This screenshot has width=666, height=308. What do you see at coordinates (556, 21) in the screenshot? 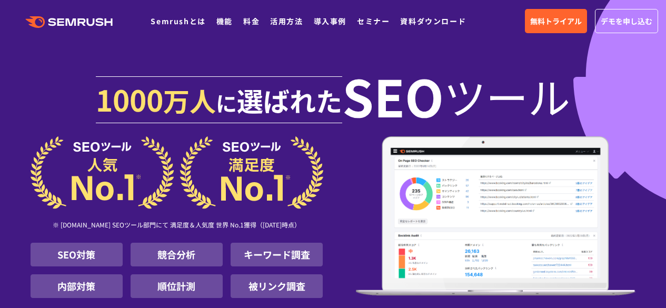
I see `a: 無料トライアル` at bounding box center [556, 21].